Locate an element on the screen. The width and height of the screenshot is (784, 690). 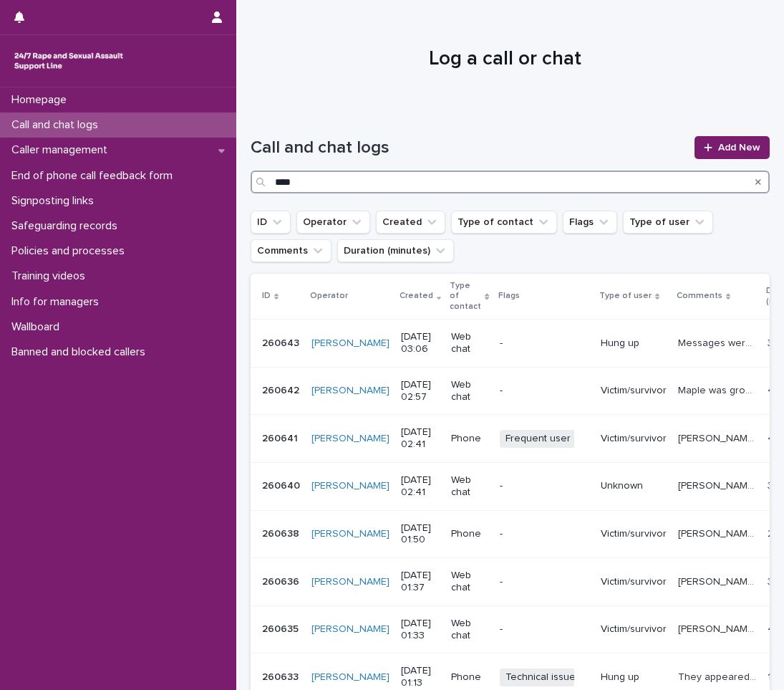
p: 260643 is located at coordinates (282, 342).